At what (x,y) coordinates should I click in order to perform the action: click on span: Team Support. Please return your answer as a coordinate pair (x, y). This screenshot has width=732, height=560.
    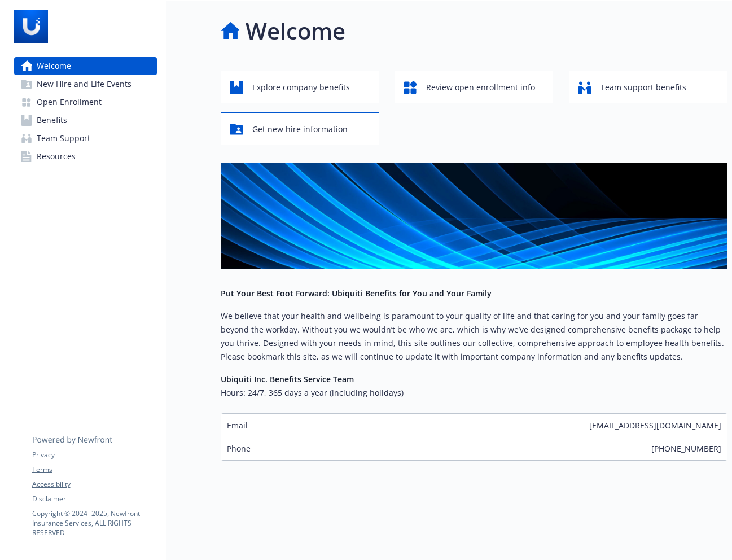
    Looking at the image, I should click on (63, 138).